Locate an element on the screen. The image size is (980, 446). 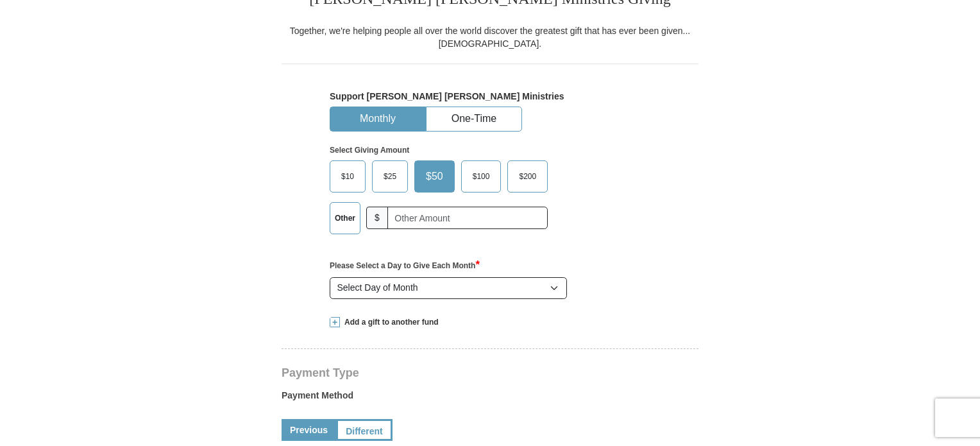
button: One-Time is located at coordinates (474, 119).